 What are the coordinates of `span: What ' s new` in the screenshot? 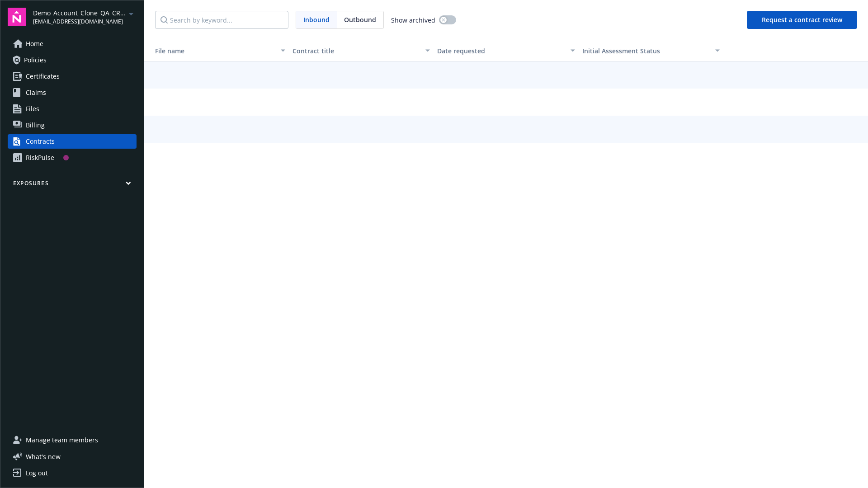 It's located at (43, 457).